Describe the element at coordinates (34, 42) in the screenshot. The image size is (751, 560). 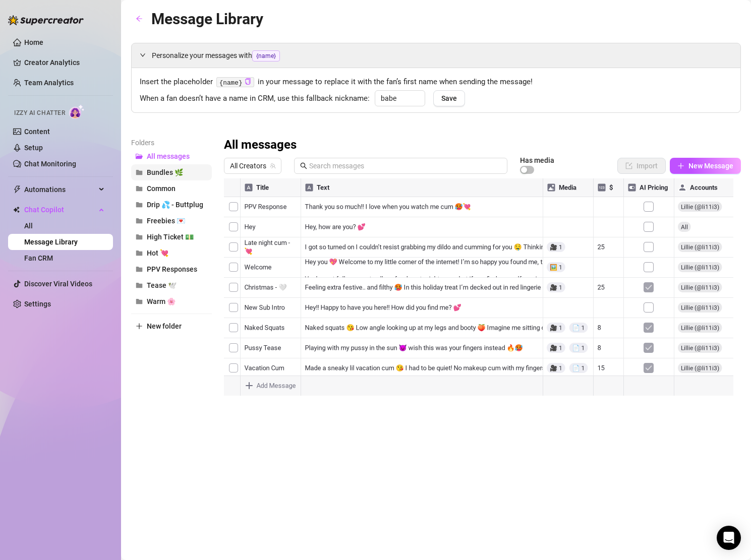
I see `a: Home` at that location.